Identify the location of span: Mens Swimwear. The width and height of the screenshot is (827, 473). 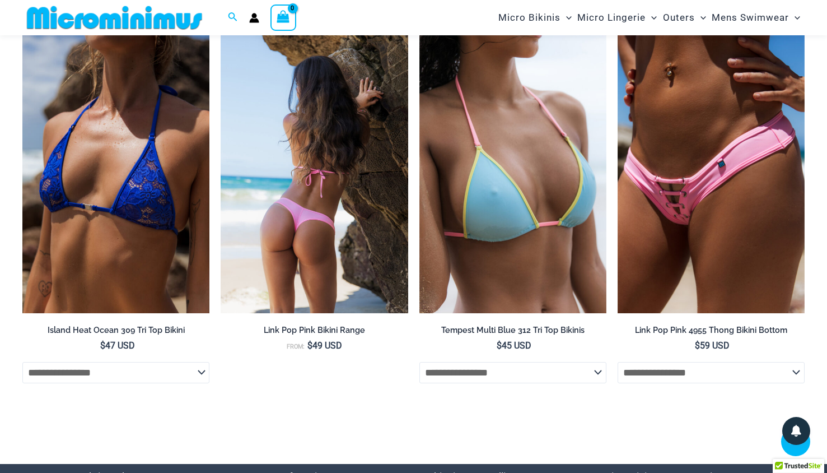
(751, 17).